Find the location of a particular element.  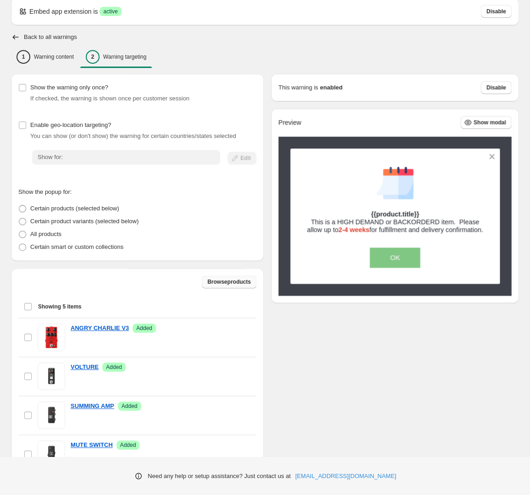

button: 2Warning targeting is located at coordinates (116, 57).